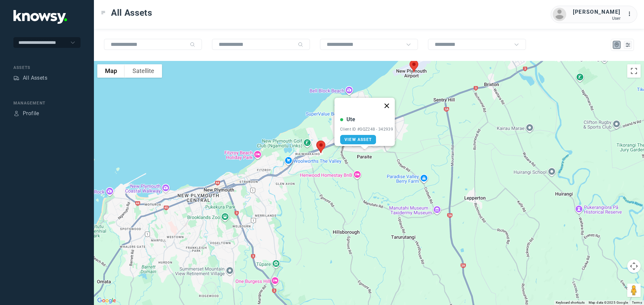 The height and width of the screenshot is (305, 644). Describe the element at coordinates (351, 120) in the screenshot. I see `div: Ute` at that location.